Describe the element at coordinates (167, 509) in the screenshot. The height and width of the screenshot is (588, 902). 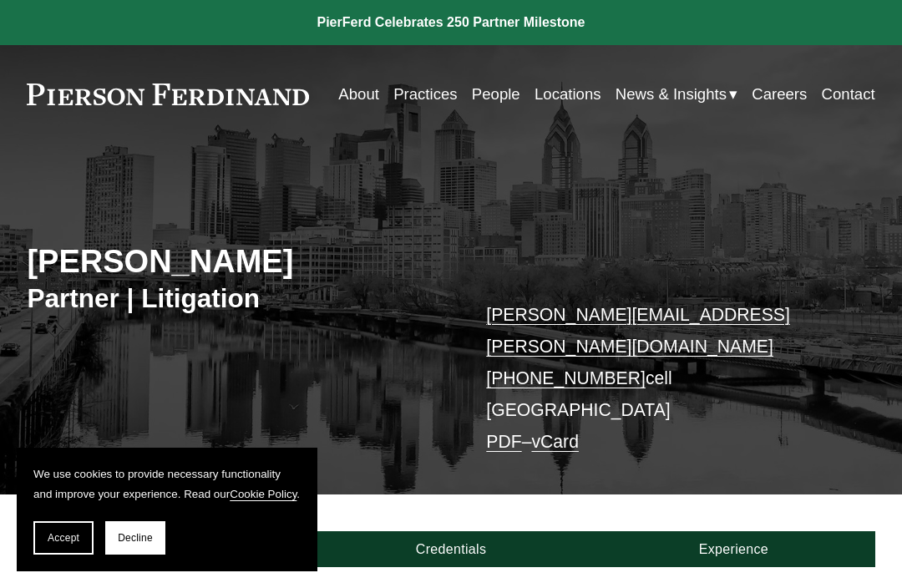
I see `section: Cookie banner` at that location.